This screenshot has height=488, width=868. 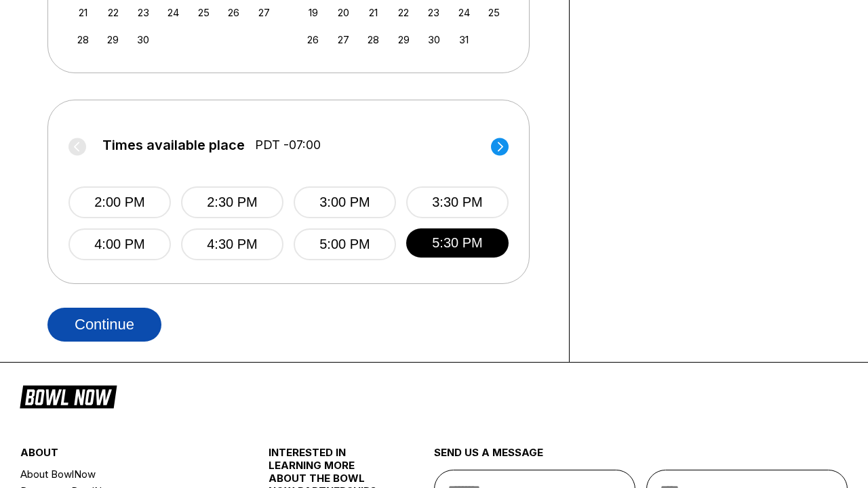 I want to click on div: Choose Tuesday, October 21st, 2025, so click(x=373, y=12).